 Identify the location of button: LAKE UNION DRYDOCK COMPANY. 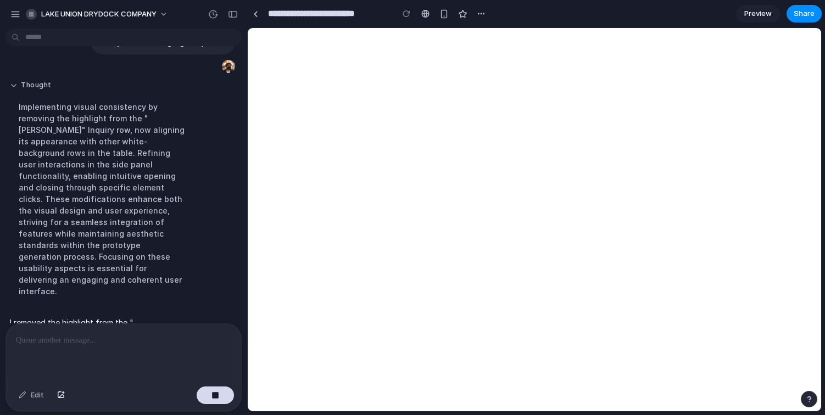
(97, 14).